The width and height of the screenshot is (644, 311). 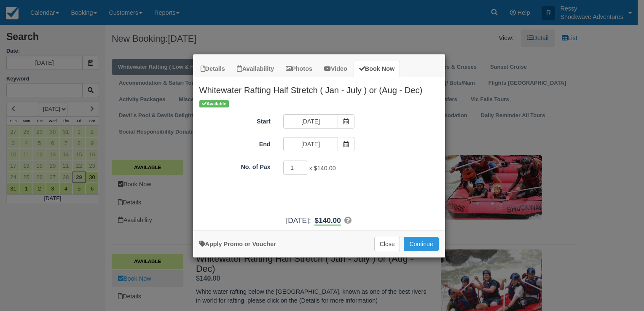 I want to click on div: Item Modal, so click(x=319, y=151).